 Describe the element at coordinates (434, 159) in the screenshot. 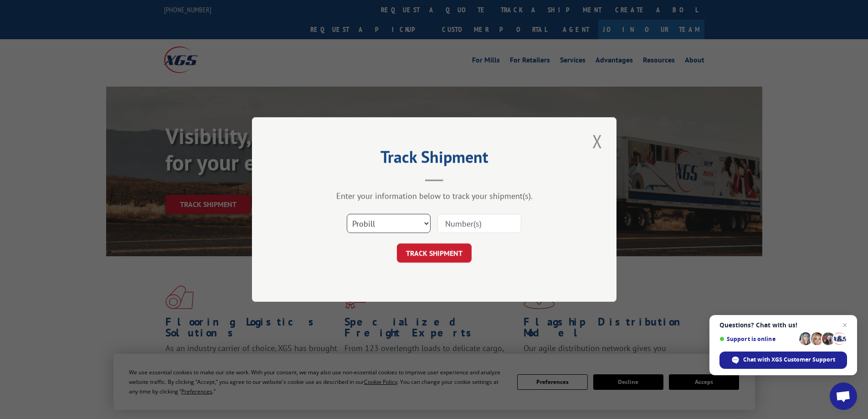

I see `h2: Track Shipment` at that location.